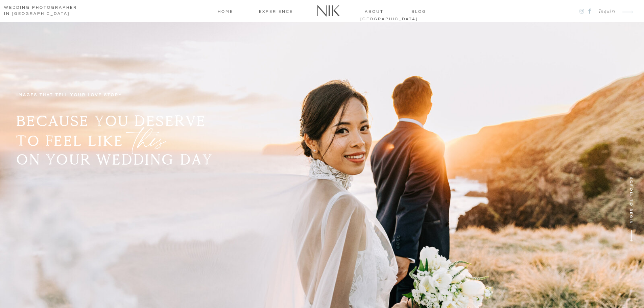 The width and height of the screenshot is (644, 308). I want to click on nav: home, so click(225, 11).